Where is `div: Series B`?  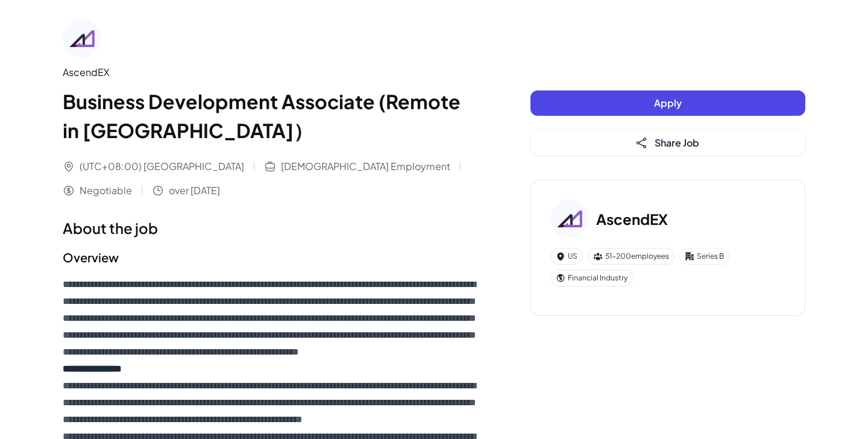 div: Series B is located at coordinates (704, 257).